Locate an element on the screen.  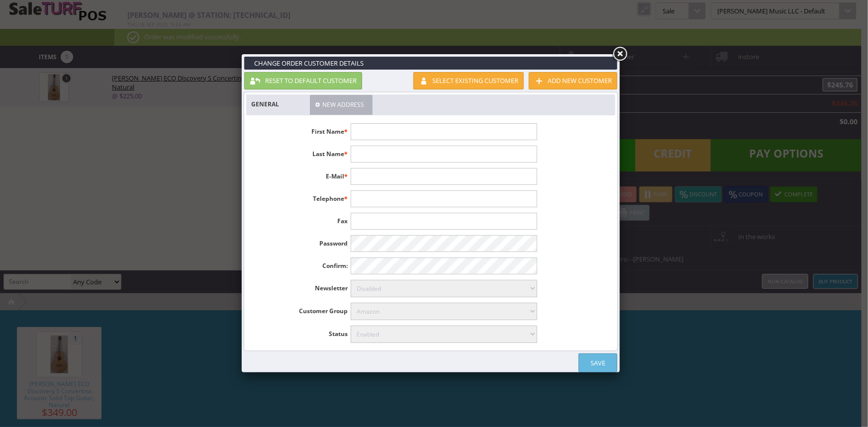
label: Password is located at coordinates (300, 242).